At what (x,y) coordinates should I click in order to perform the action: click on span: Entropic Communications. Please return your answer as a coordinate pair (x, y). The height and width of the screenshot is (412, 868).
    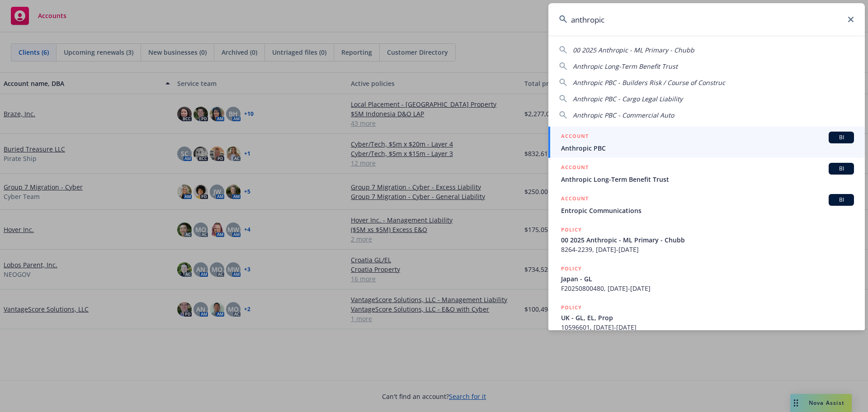
    Looking at the image, I should click on (708, 210).